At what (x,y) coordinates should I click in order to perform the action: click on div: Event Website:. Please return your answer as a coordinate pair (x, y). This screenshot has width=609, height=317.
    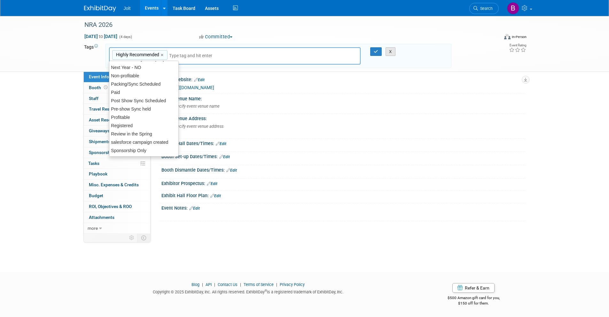
    Looking at the image, I should click on (343, 79).